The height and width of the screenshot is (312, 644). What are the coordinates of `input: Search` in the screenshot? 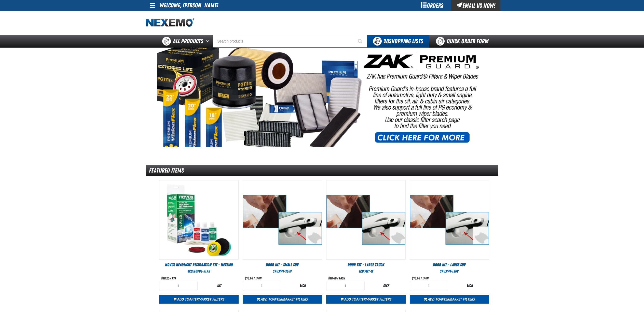 It's located at (289, 41).